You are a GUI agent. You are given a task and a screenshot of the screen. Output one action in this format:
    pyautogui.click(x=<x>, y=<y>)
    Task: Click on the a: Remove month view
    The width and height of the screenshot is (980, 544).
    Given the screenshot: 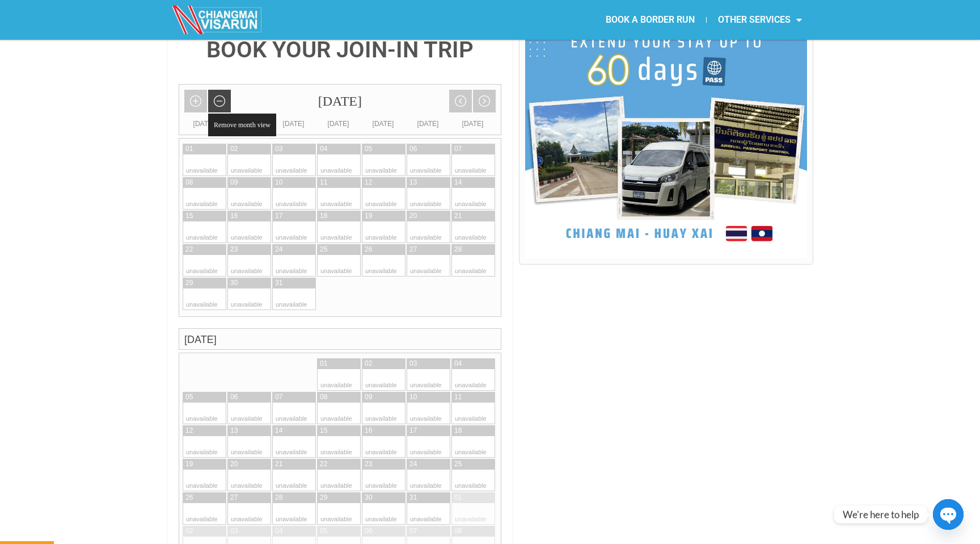 What is the action you would take?
    pyautogui.click(x=219, y=101)
    